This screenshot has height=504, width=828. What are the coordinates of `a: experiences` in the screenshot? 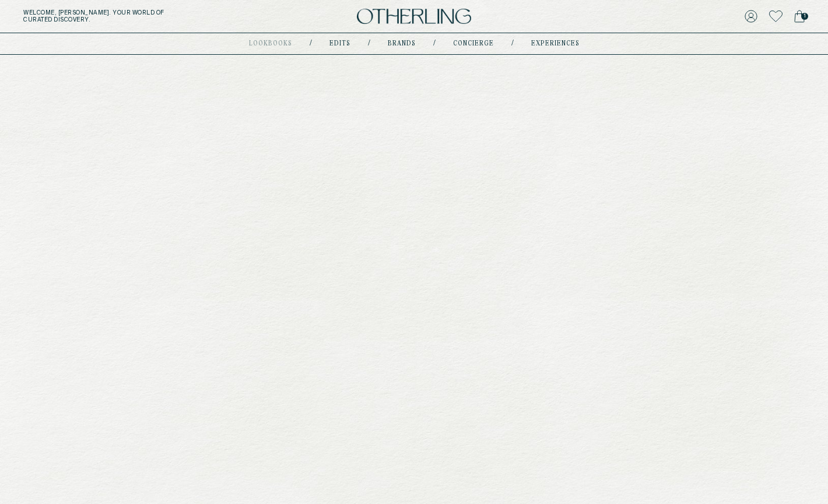 It's located at (556, 44).